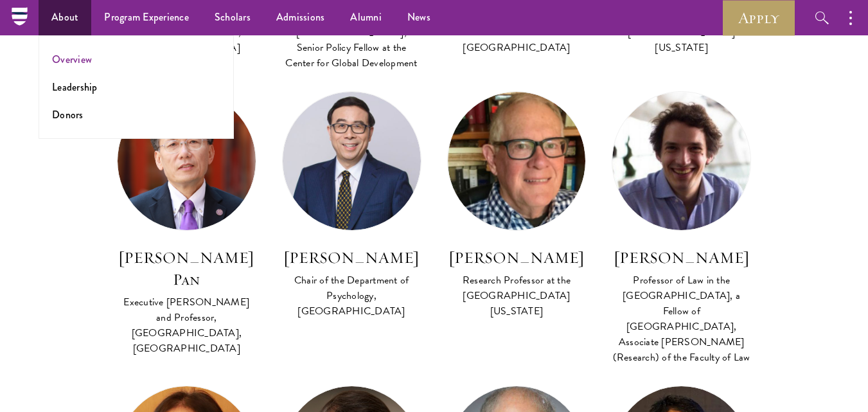 The width and height of the screenshot is (868, 412). I want to click on a: Donors, so click(68, 115).